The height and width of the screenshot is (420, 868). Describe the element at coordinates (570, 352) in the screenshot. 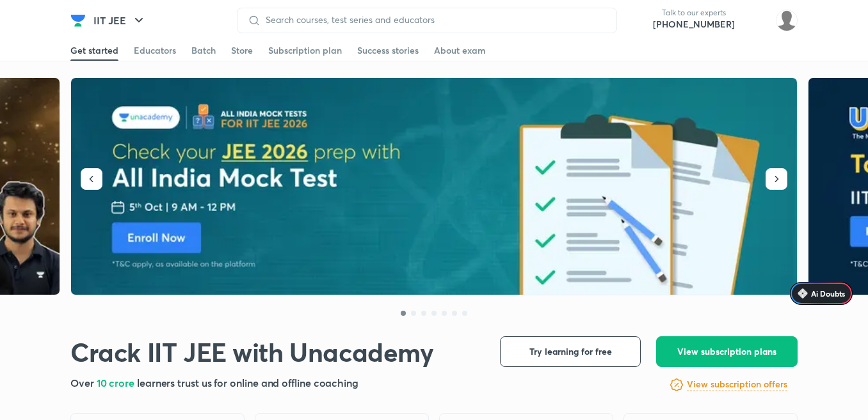

I see `span: Try learning for free` at that location.